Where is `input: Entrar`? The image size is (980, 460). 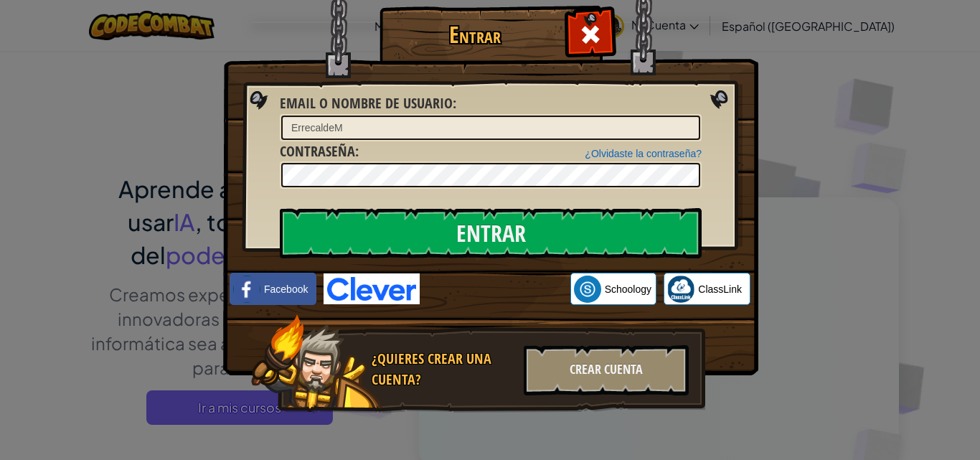
input: Entrar is located at coordinates (491, 233).